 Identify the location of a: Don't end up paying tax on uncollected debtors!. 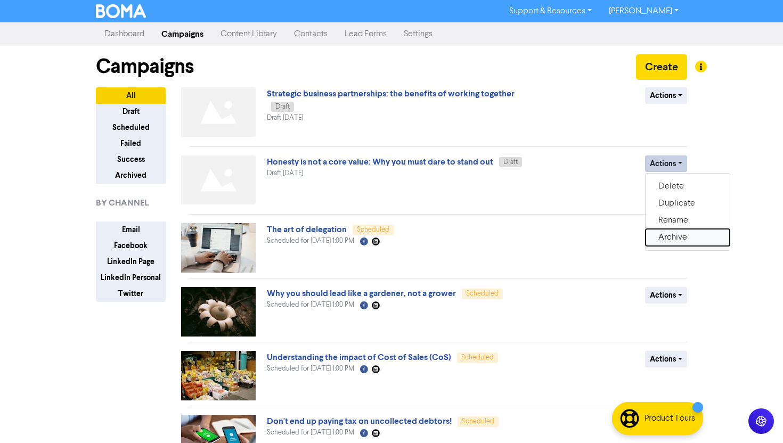
(359, 421).